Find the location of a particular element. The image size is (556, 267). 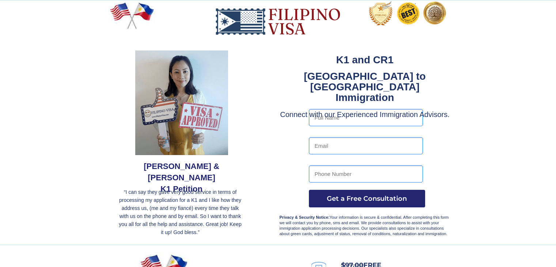

strong: Privacy & Security Notice: is located at coordinates (304, 217).